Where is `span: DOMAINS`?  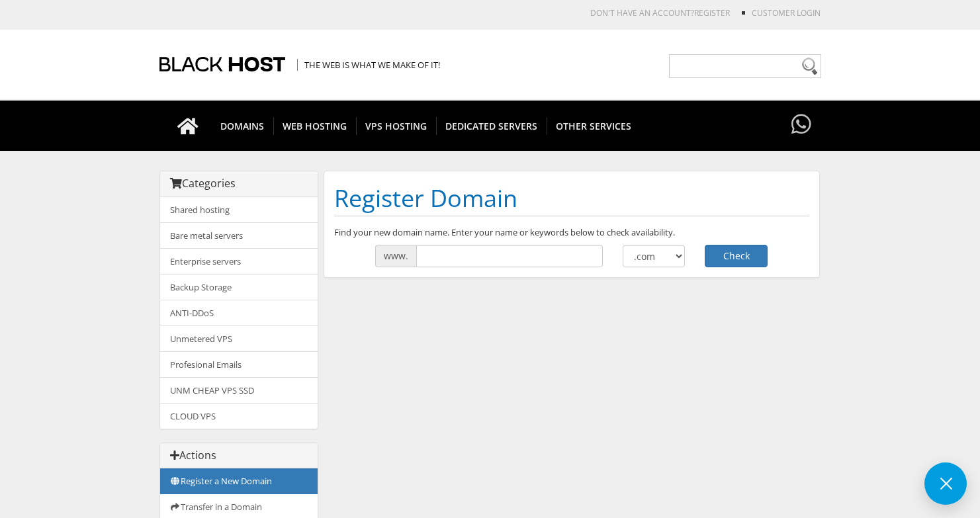
span: DOMAINS is located at coordinates (242, 126).